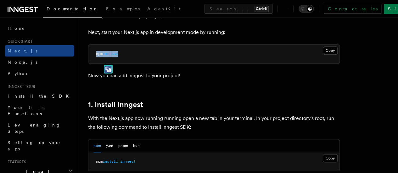 The height and width of the screenshot is (173, 398). Describe the element at coordinates (123, 146) in the screenshot. I see `button: pnpm` at that location.